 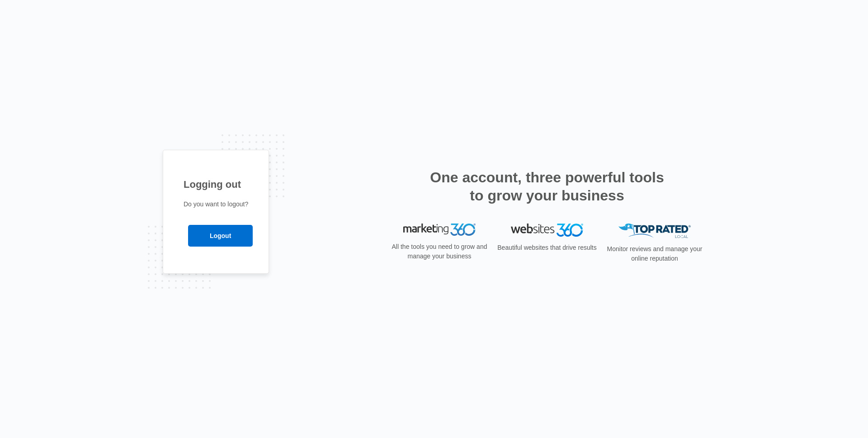 I want to click on img: Websites 360, so click(x=547, y=230).